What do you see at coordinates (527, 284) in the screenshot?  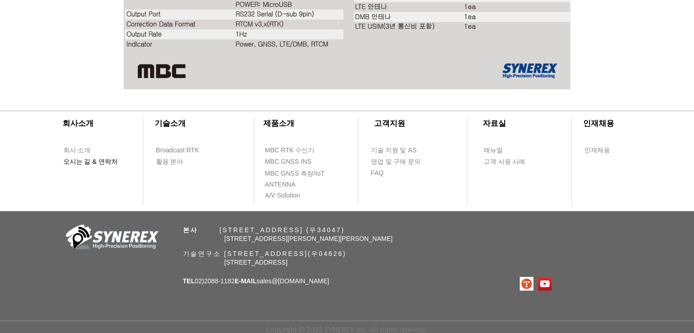 I see `img: 티스토리로고` at bounding box center [527, 284].